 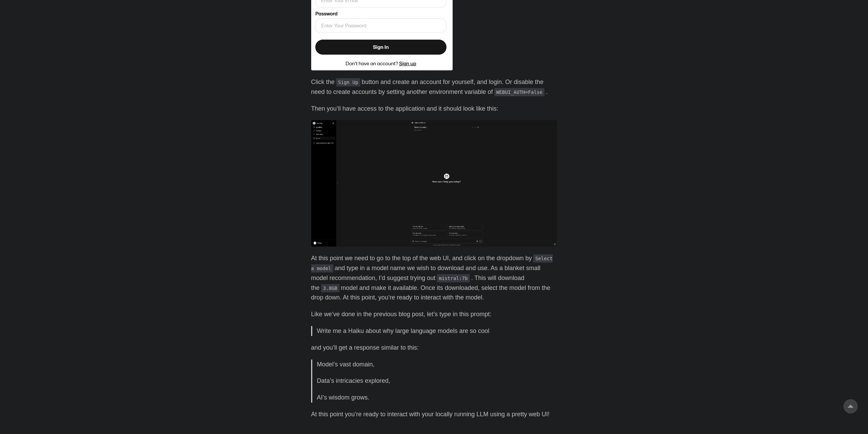 What do you see at coordinates (434, 381) in the screenshot?
I see `p: Data’s intricacies explored,` at bounding box center [434, 381].